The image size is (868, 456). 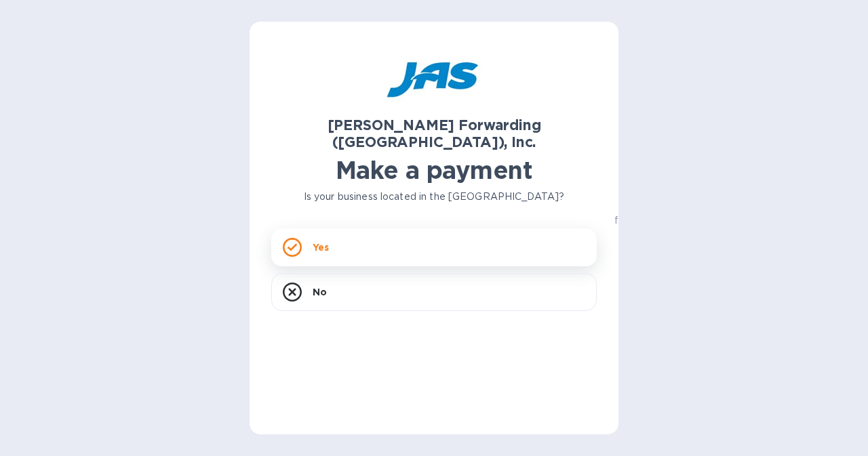 I want to click on p: No, so click(x=319, y=292).